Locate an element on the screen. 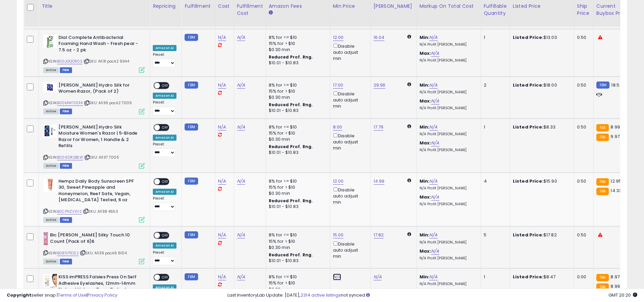 This screenshot has width=644, height=302. img: 41yNehzAJEL._SL40_.jpg is located at coordinates (50, 131).